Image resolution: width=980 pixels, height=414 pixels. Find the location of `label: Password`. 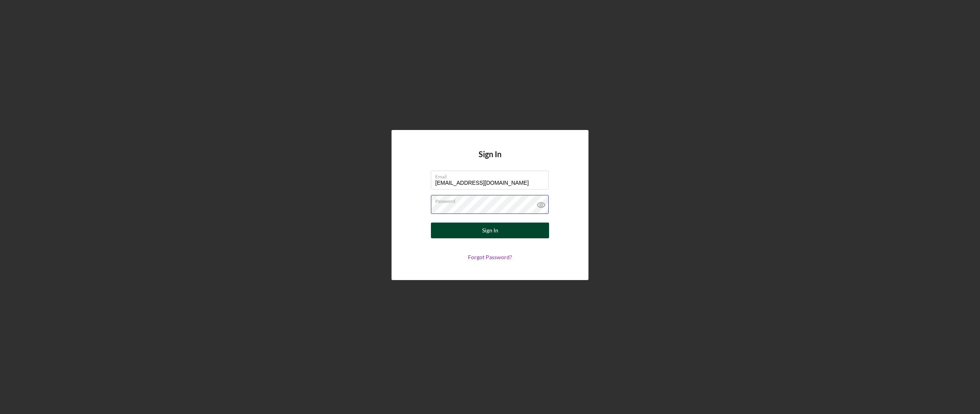

label: Password is located at coordinates (492, 200).